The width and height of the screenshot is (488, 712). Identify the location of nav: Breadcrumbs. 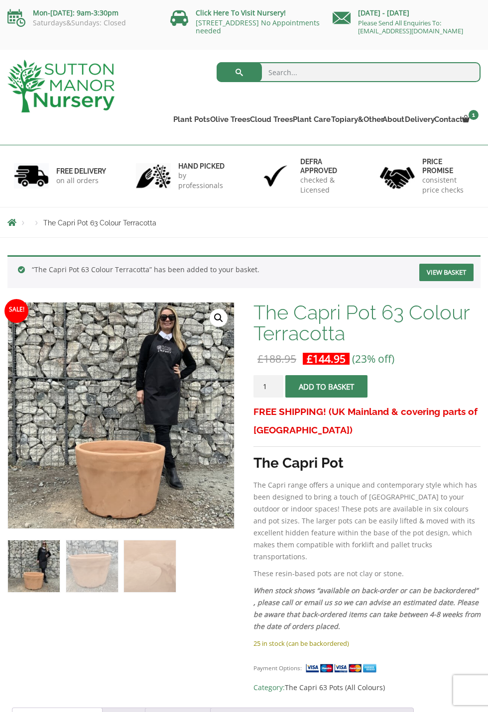
(244, 222).